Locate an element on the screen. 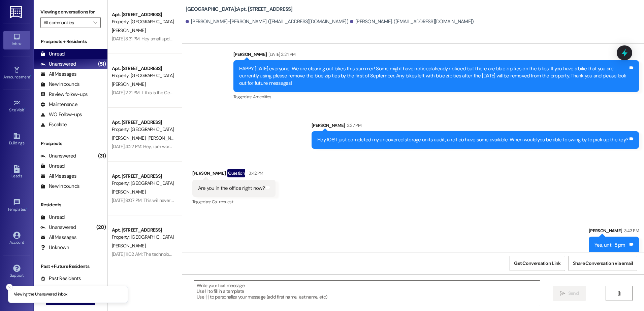  a: Support is located at coordinates (17, 272).